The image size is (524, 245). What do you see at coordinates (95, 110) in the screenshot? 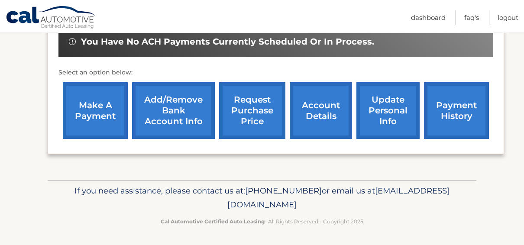
I see `a: make a payment` at bounding box center [95, 110].